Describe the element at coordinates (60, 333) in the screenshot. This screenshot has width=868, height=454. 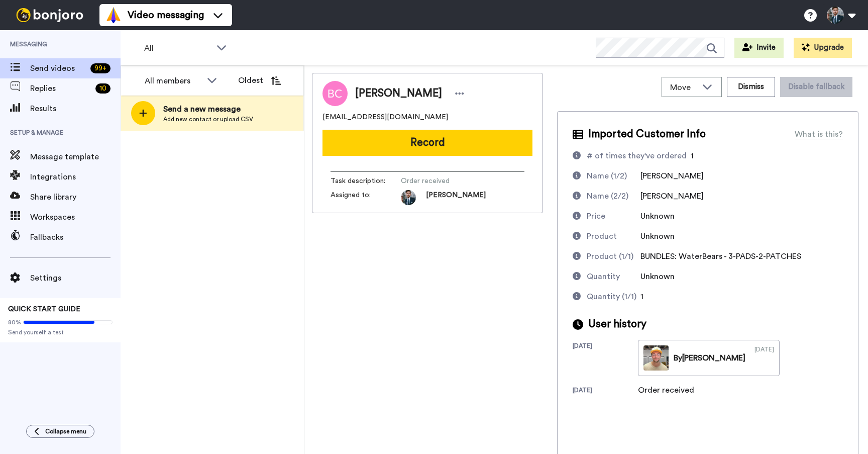
I see `span: Send yourself a test` at that location.